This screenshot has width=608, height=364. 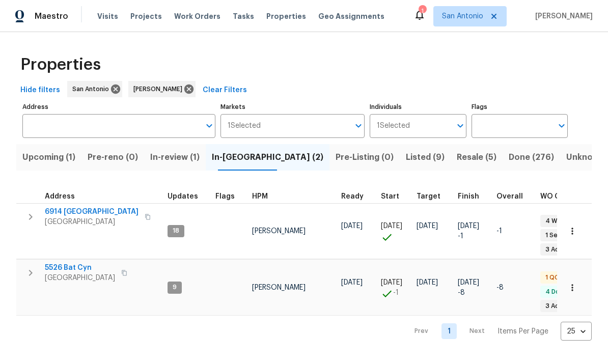 What do you see at coordinates (175, 157) in the screenshot?
I see `span: In-review (1)` at bounding box center [175, 157].